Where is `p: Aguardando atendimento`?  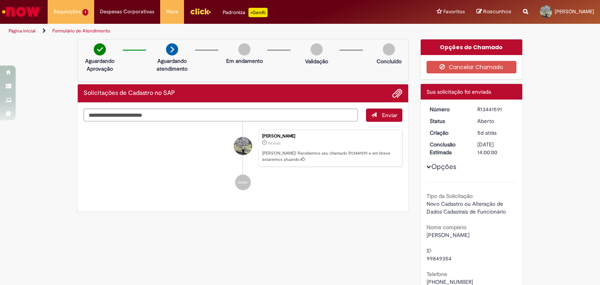 p: Aguardando atendimento is located at coordinates (172, 65).